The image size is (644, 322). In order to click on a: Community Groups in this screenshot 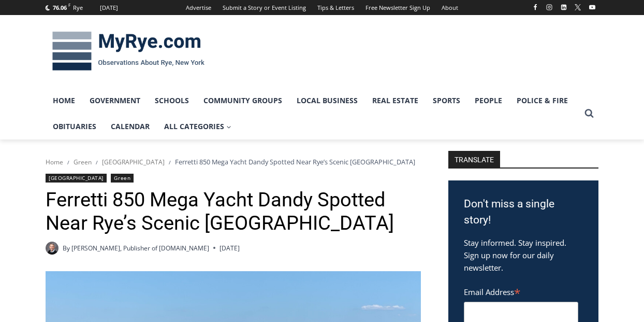, I will do `click(243, 101)`.